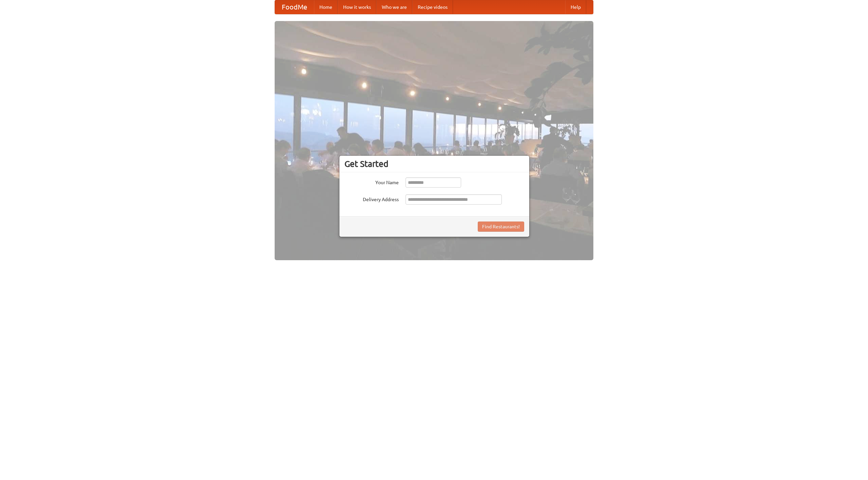  I want to click on h3: Get Started, so click(434, 164).